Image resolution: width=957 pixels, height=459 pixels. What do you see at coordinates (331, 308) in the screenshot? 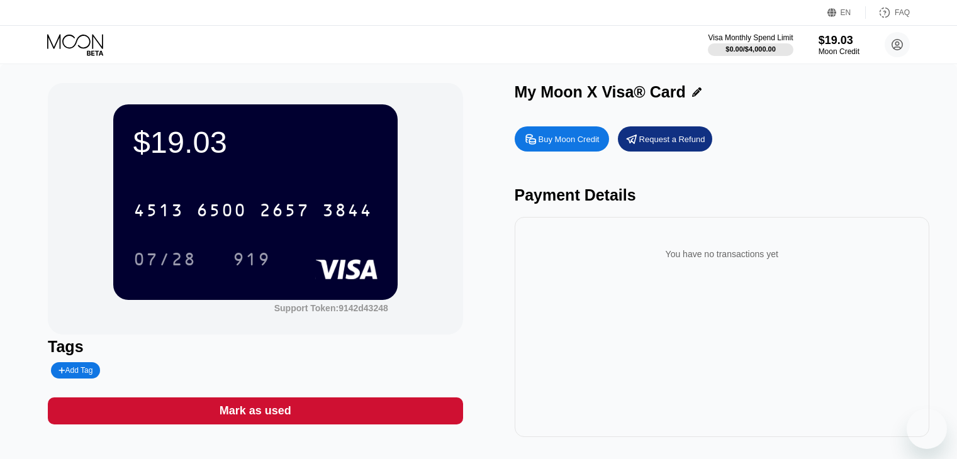
I see `div: Support Token: 9142d43248` at bounding box center [331, 308].